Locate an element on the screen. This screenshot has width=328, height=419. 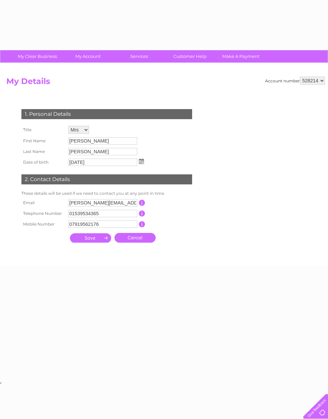
th: First Name is located at coordinates (43, 141).